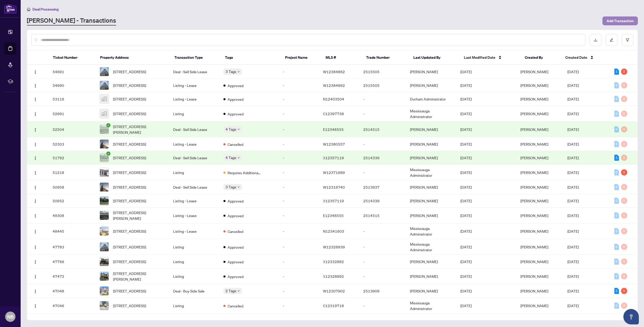 Image resolution: width=644 pixels, height=327 pixels. What do you see at coordinates (238, 291) in the screenshot?
I see `span: down` at bounding box center [238, 291].